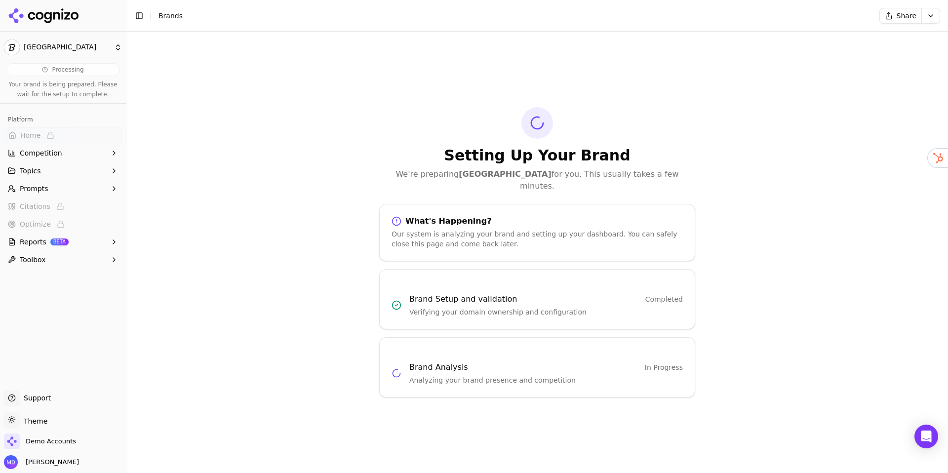  What do you see at coordinates (11, 462) in the screenshot?
I see `img: Melissa Dowd` at bounding box center [11, 462].